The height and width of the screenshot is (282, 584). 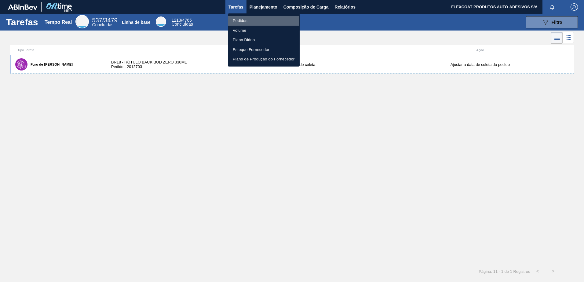 What do you see at coordinates (264, 21) in the screenshot?
I see `a: Pedidos` at bounding box center [264, 21].